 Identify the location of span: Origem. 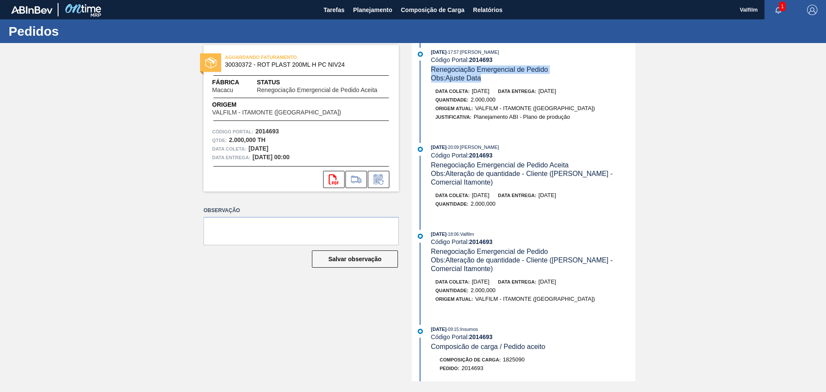
(289, 105).